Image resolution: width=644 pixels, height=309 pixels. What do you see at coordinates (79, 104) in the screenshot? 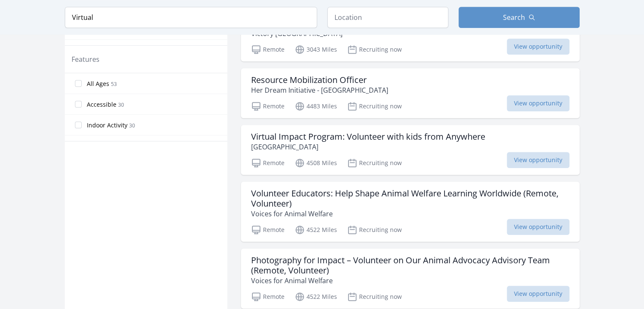
I see `input: Accessible 30` at bounding box center [79, 104].